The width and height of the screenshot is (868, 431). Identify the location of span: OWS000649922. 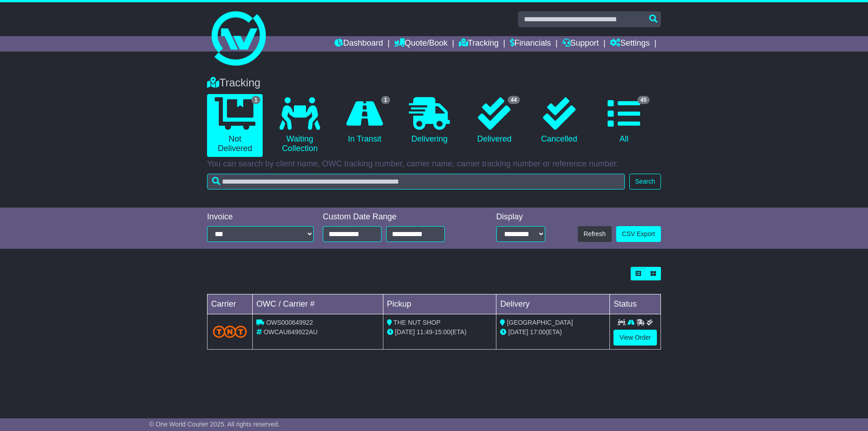
(290, 323).